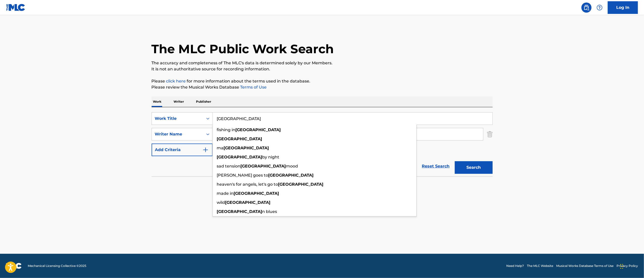  I want to click on span: wild, so click(221, 202).